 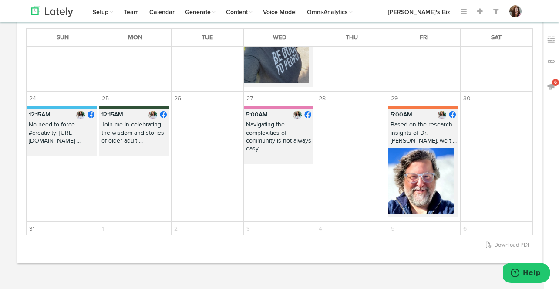 What do you see at coordinates (508, 245) in the screenshot?
I see `a: Download PDF` at bounding box center [508, 245].